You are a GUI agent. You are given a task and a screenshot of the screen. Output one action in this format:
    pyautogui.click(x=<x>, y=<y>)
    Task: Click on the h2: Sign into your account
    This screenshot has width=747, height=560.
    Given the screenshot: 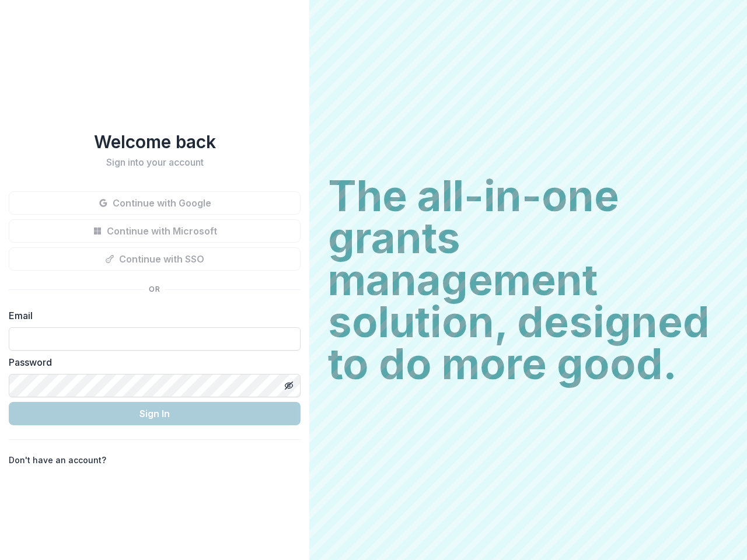 What is the action you would take?
    pyautogui.click(x=155, y=162)
    